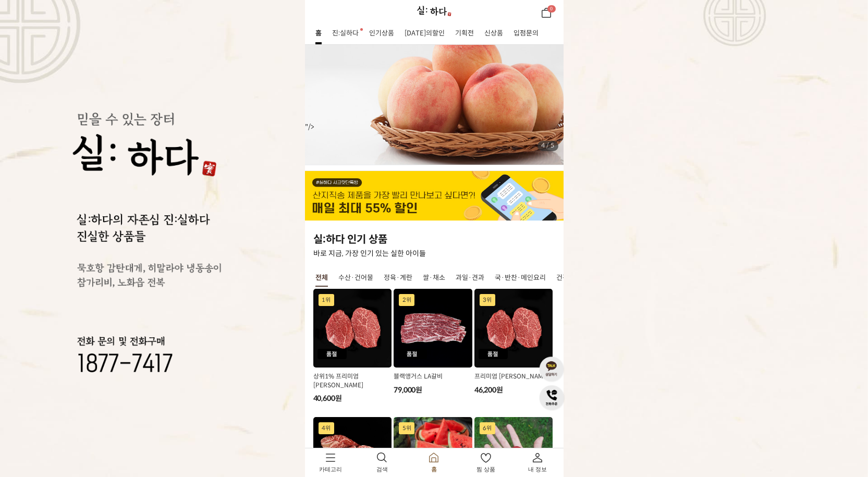  I want to click on img: 프리미엄 한우 안심, so click(513, 328).